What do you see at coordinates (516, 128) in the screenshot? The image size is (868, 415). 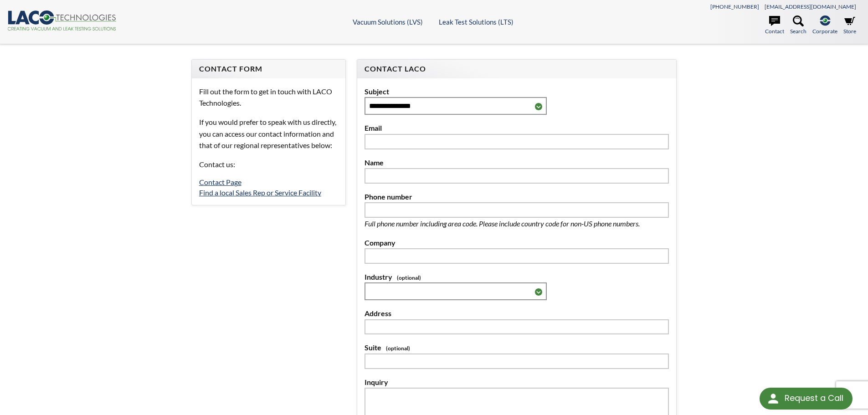 I see `label: Email` at bounding box center [516, 128].